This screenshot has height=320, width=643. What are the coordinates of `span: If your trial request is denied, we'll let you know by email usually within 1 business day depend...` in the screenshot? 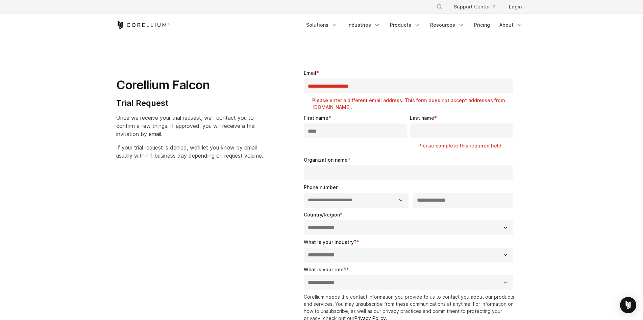 It's located at (190, 151).